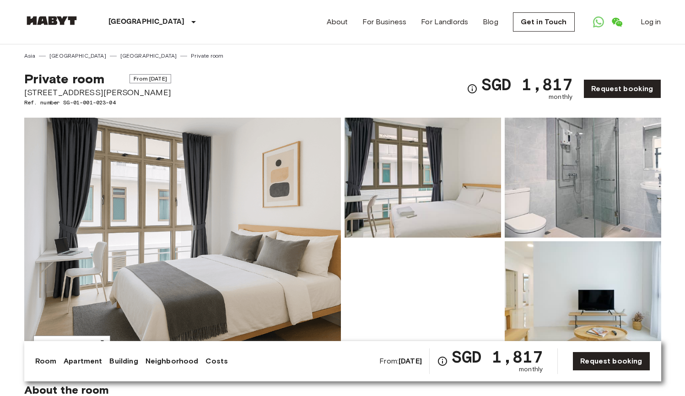  I want to click on a: Open WeChat, so click(617, 22).